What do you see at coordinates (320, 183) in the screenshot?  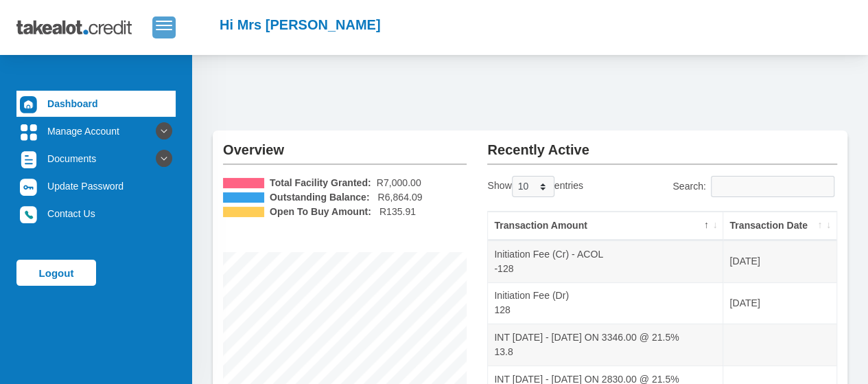 I see `b: Total Facility Granted:` at bounding box center [320, 183].